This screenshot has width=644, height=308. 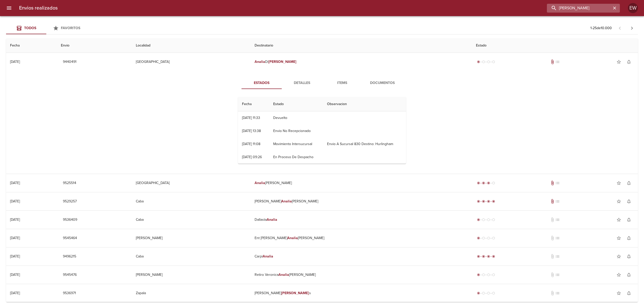 What do you see at coordinates (633, 8) in the screenshot?
I see `div: Abrir información de usuario` at bounding box center [633, 8].